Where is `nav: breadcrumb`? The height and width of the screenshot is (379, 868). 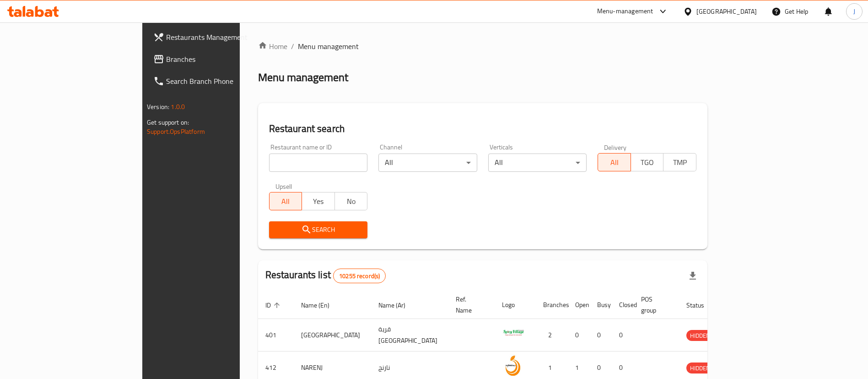 nav: breadcrumb is located at coordinates (483, 46).